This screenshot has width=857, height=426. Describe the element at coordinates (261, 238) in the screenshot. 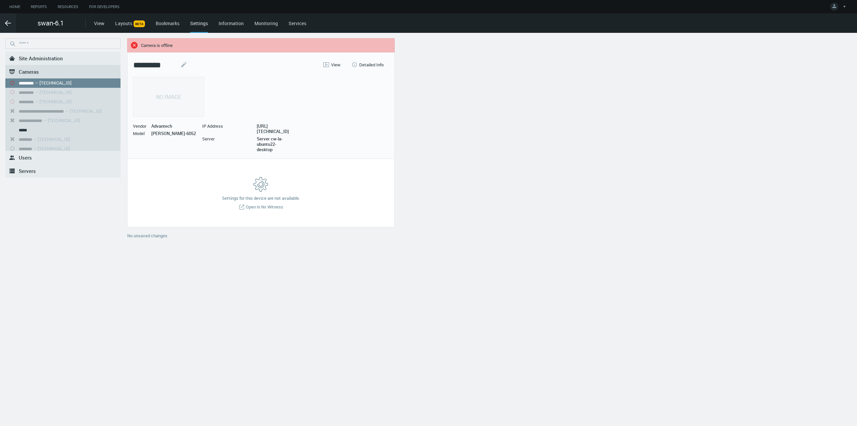

I see `div: No unsaved changes` at that location.